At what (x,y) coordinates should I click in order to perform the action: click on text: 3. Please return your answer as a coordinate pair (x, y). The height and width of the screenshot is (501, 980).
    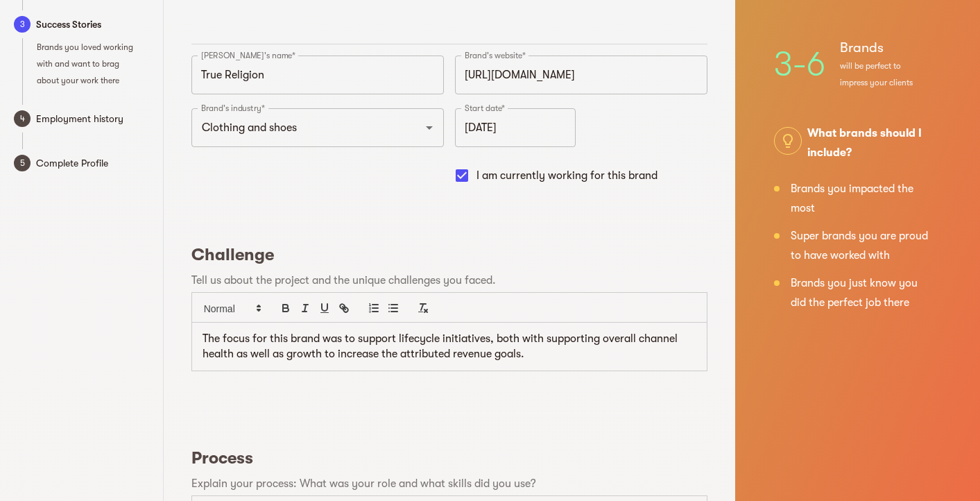
    Looking at the image, I should click on (22, 24).